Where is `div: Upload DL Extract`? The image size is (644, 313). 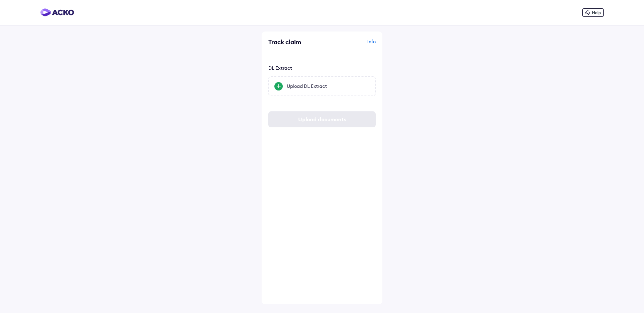 div: Upload DL Extract is located at coordinates (328, 86).